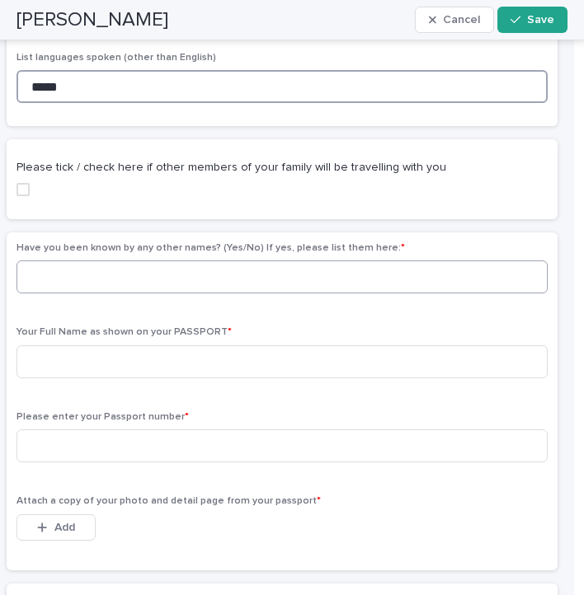 This screenshot has width=584, height=595. Describe the element at coordinates (532, 20) in the screenshot. I see `button: Save` at that location.